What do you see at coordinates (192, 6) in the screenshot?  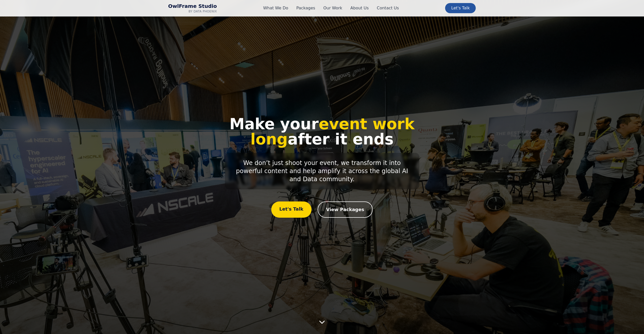 I see `span: OwlFrame Studio` at bounding box center [192, 6].